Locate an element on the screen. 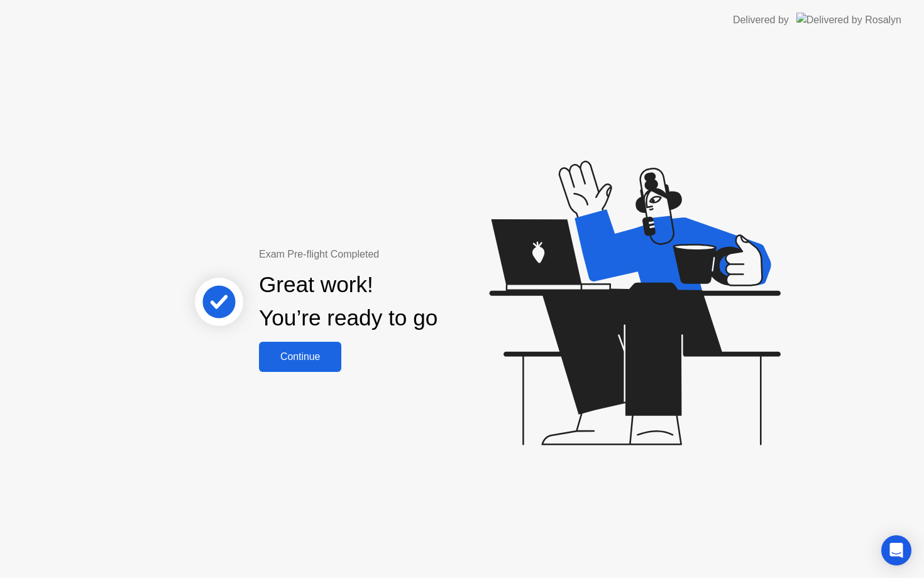 This screenshot has height=578, width=924. button: Continue is located at coordinates (299, 357).